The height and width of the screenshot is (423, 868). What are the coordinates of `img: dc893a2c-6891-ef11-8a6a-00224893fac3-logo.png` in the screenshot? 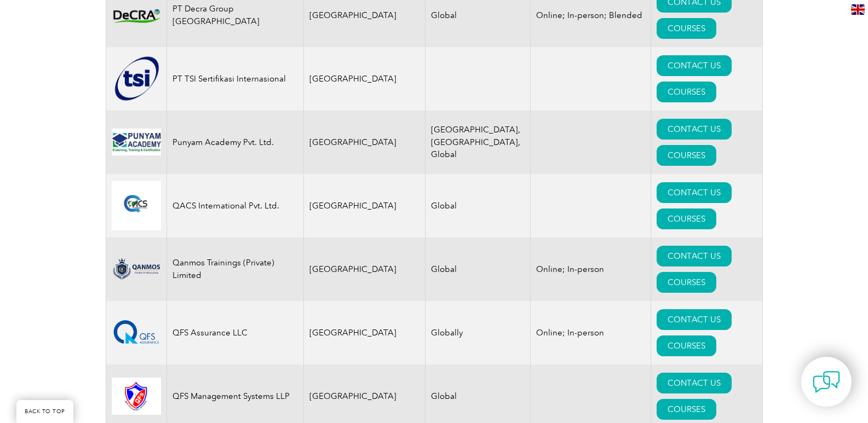 It's located at (137, 78).